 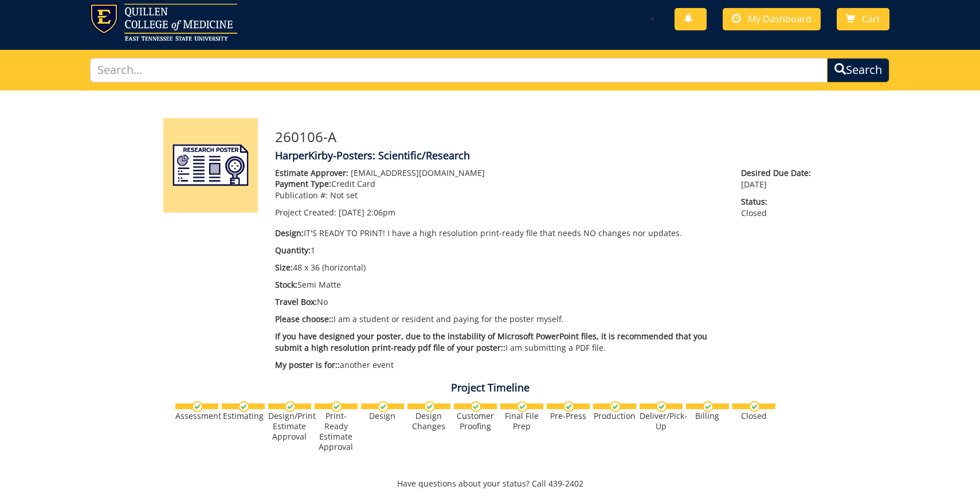 I want to click on span: My Dashboard, so click(x=779, y=19).